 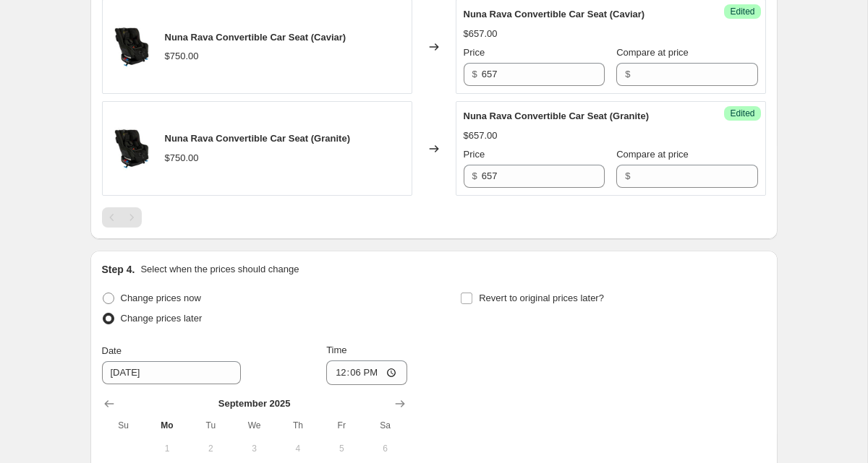 I want to click on span: Time, so click(x=336, y=350).